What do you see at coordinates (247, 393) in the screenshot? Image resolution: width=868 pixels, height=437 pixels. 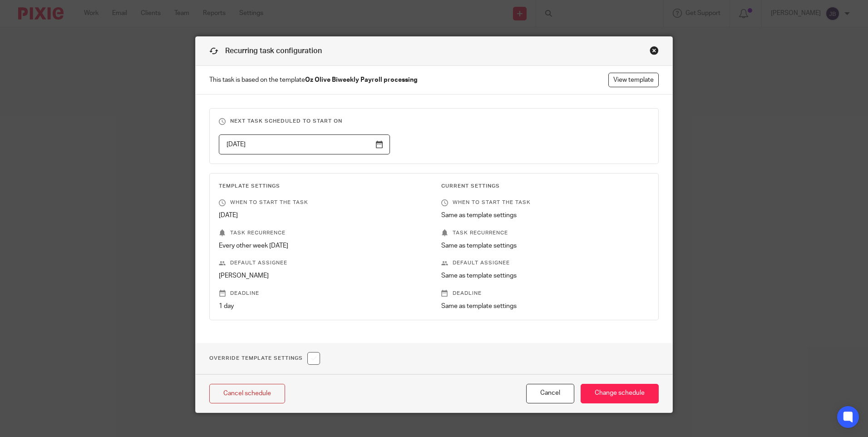 I see `a: Cancel schedule` at bounding box center [247, 393].